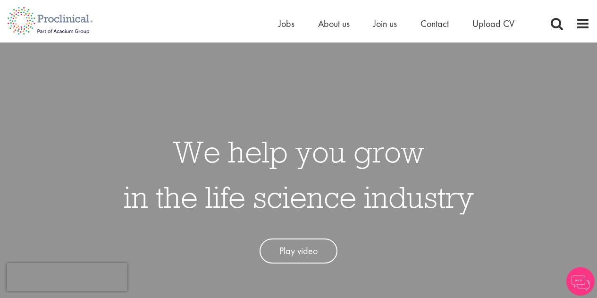  What do you see at coordinates (385, 24) in the screenshot?
I see `a: Join us` at bounding box center [385, 24].